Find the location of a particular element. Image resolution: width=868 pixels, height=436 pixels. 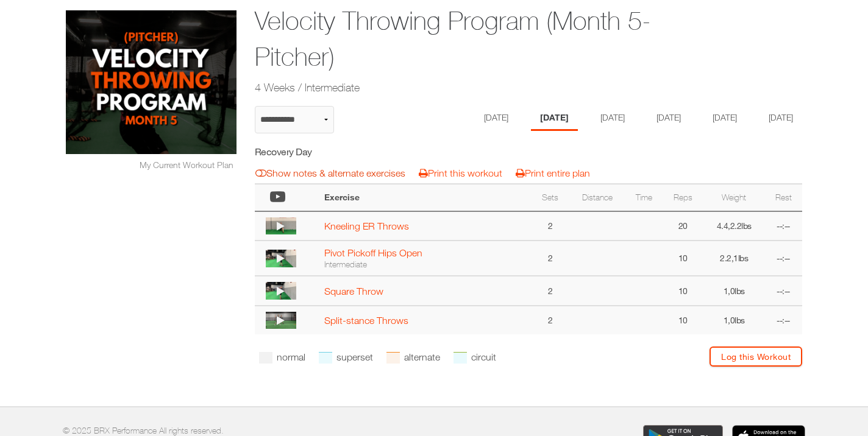

a: Split-stance Throws is located at coordinates (366, 320).